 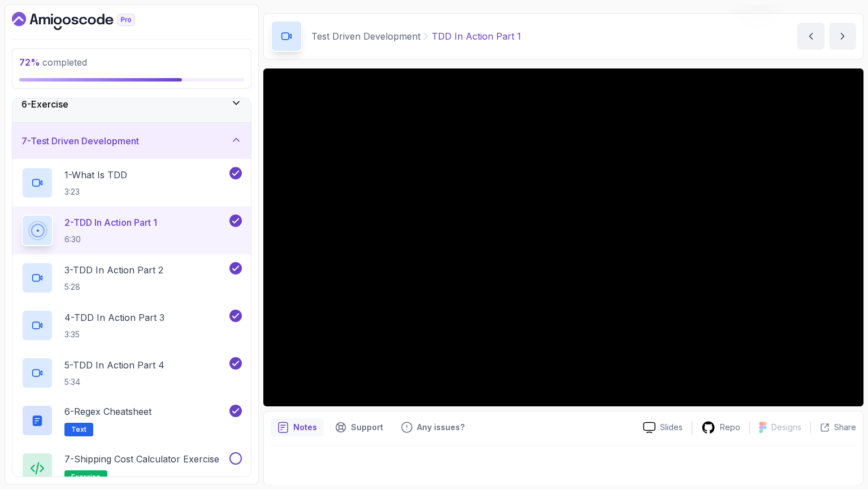 I want to click on button: Share, so click(x=833, y=427).